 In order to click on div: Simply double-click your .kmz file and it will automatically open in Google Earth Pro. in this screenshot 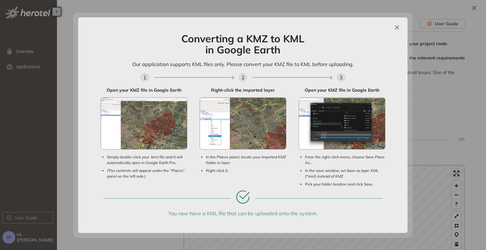, I will do `click(147, 160)`.